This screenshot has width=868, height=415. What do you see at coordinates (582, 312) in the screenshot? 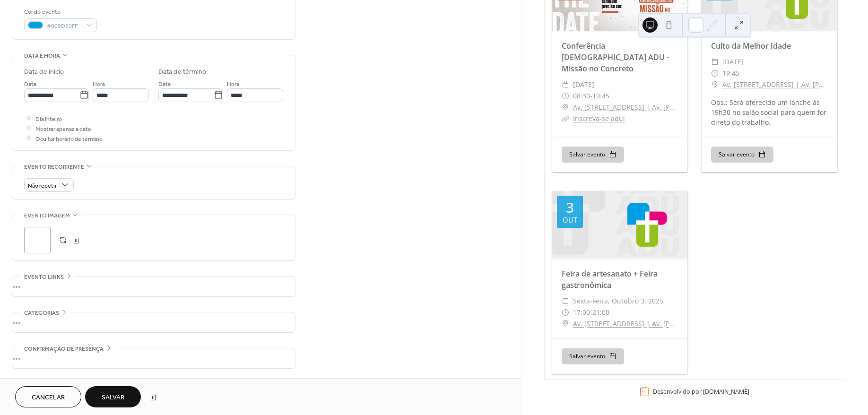
I see `span: 17:00` at bounding box center [582, 312].